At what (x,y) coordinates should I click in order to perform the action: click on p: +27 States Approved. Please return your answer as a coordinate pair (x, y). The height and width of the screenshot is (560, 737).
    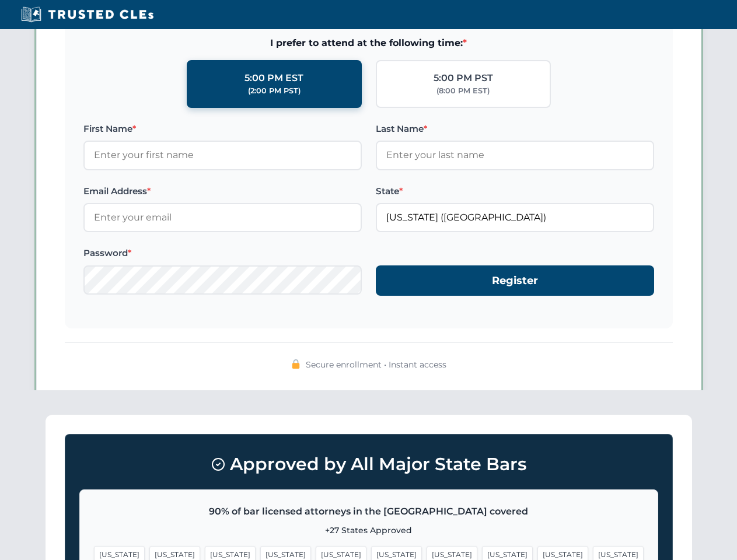
    Looking at the image, I should click on (368, 530).